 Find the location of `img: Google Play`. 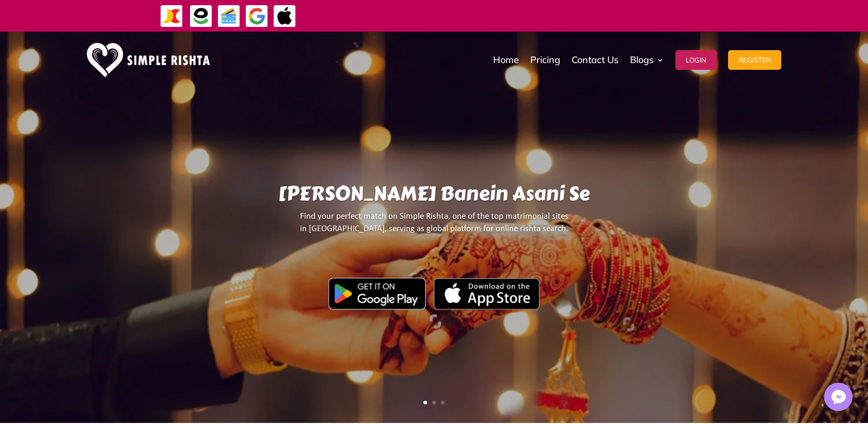

img: Google Play is located at coordinates (377, 294).